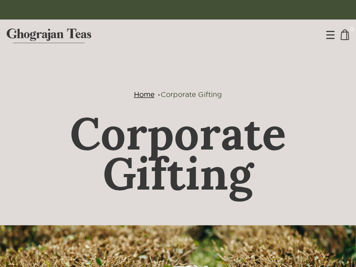 This screenshot has width=356, height=267. I want to click on span: Corporate Gifting, so click(192, 94).